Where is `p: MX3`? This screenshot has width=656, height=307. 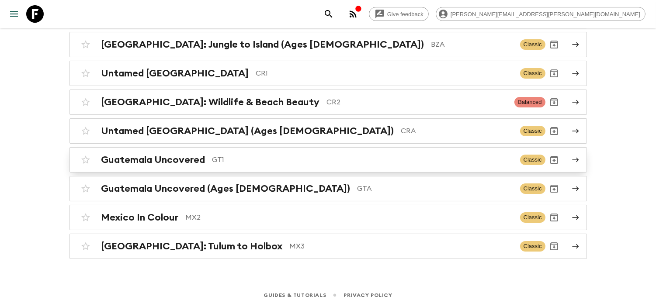 p: MX3 is located at coordinates (401, 246).